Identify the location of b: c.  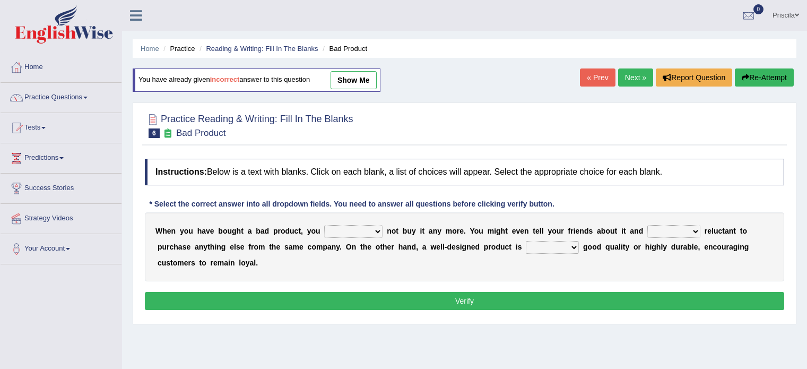
(171, 247).